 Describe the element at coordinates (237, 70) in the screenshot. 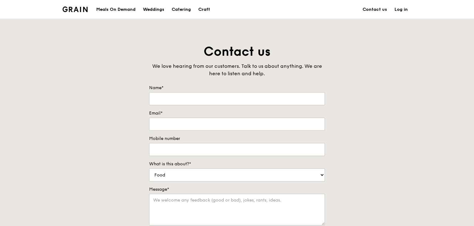

I see `div: We love hearing from our customers. Talk to us about anything. We are here to listen and help.` at that location.